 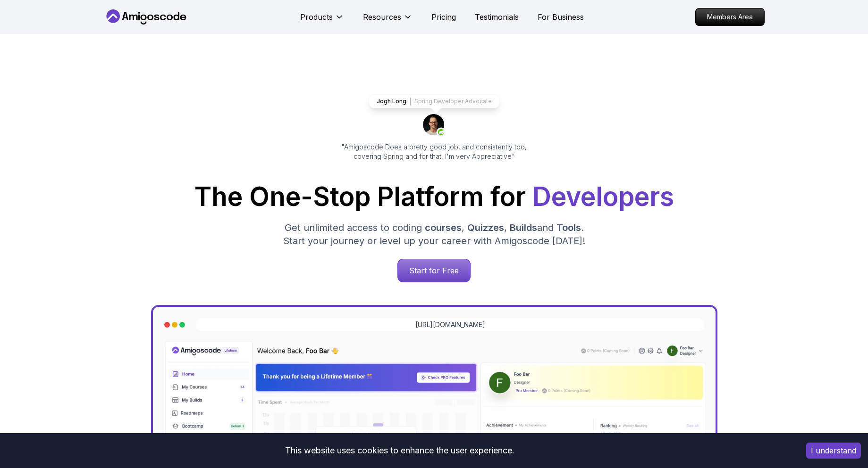 I want to click on p: Spring Developer Advocate, so click(x=453, y=101).